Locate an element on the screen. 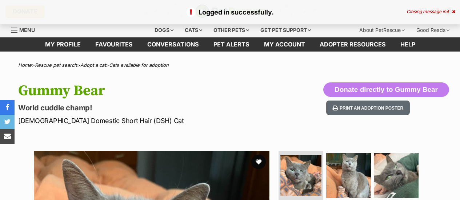 The height and width of the screenshot is (200, 460). a: Cats available for adoption is located at coordinates (139, 65).